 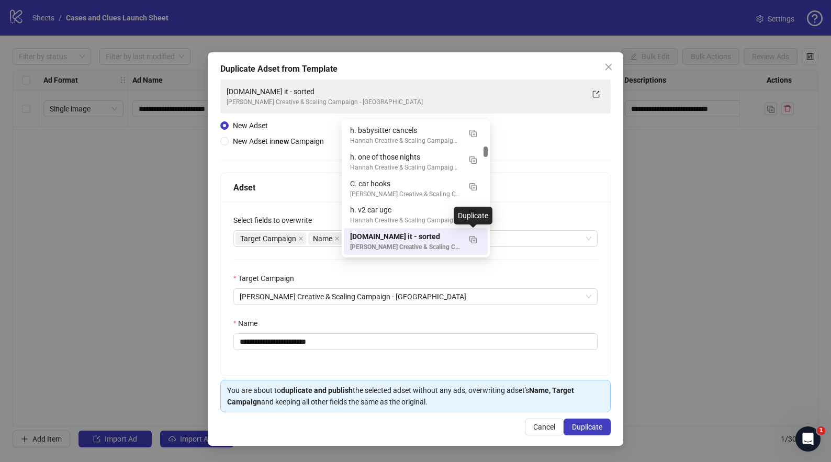 What do you see at coordinates (544, 427) in the screenshot?
I see `button: Cancel` at bounding box center [544, 427].